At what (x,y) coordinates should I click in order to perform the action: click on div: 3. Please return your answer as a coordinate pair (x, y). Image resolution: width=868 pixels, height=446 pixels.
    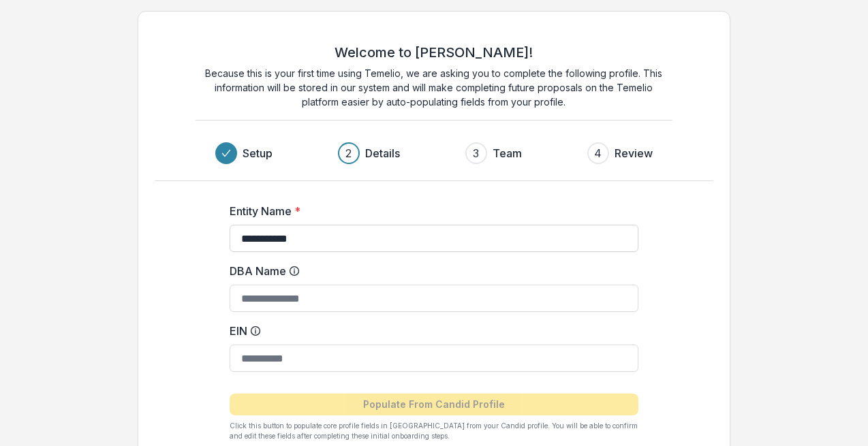
    Looking at the image, I should click on (476, 153).